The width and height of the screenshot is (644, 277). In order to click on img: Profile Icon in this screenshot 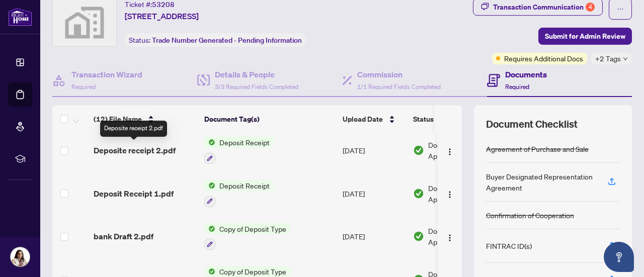, I will do `click(20, 257)`.